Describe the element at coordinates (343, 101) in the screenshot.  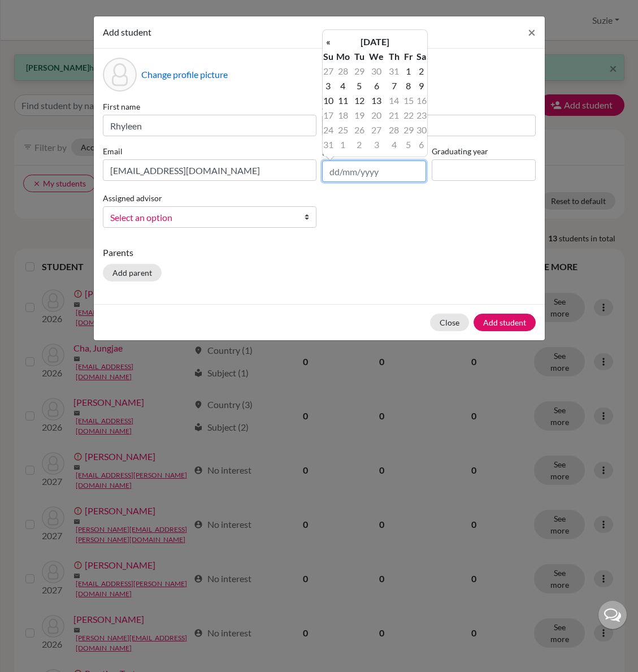
I see `td: 11` at that location.